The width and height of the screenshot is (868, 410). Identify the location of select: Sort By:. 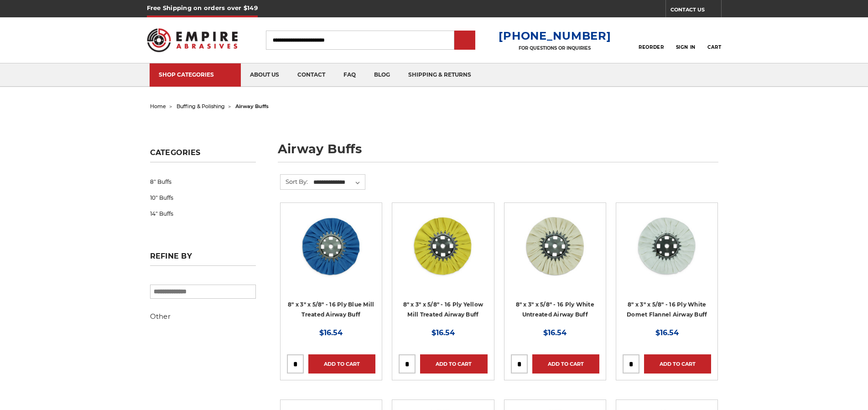
(338, 182).